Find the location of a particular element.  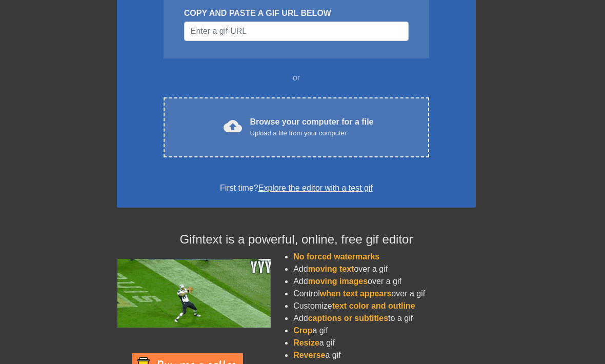

span: moving images is located at coordinates (338, 280).